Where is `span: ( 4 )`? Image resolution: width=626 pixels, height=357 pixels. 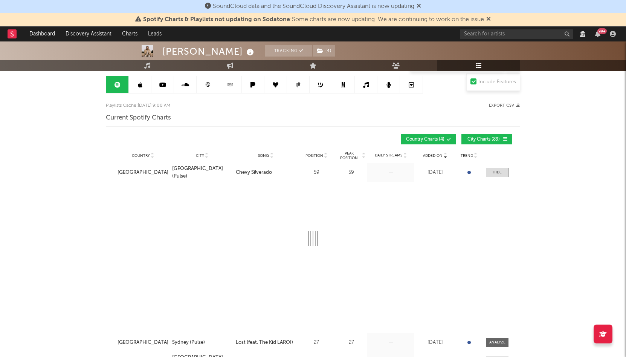
span: ( 4 ) is located at coordinates (323, 51).